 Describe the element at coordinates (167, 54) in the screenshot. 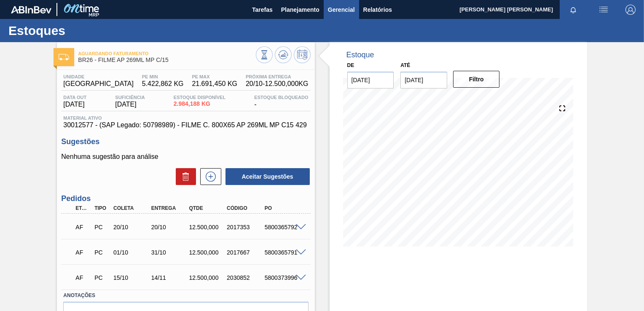

I see `span: Aguardando Faturamento` at that location.